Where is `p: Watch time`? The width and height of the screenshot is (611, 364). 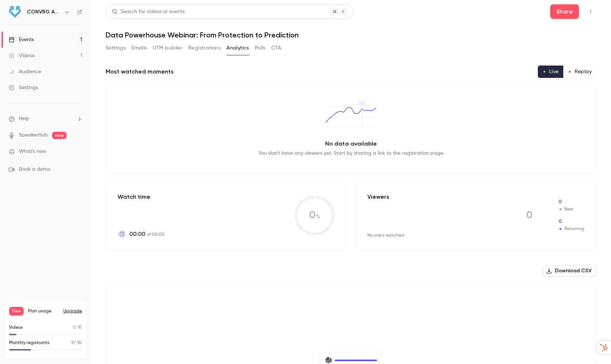
p: Watch time is located at coordinates (141, 197).